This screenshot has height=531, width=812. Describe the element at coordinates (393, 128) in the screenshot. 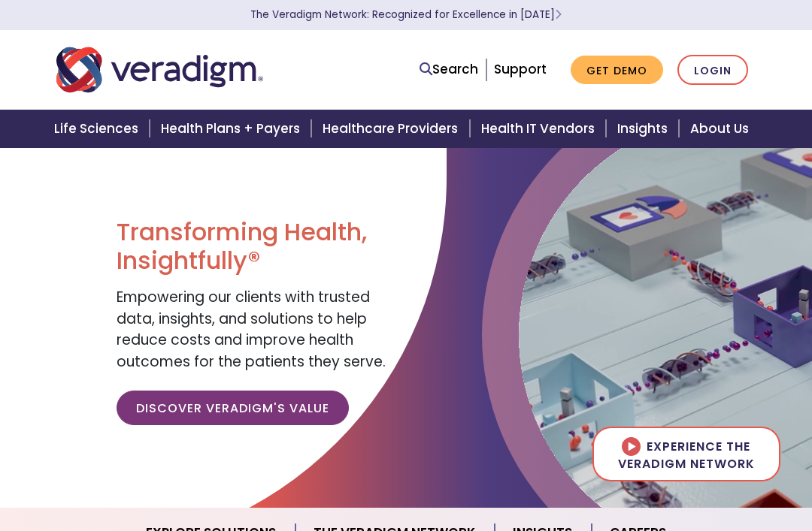

I see `a: Healthcare Providers` at that location.